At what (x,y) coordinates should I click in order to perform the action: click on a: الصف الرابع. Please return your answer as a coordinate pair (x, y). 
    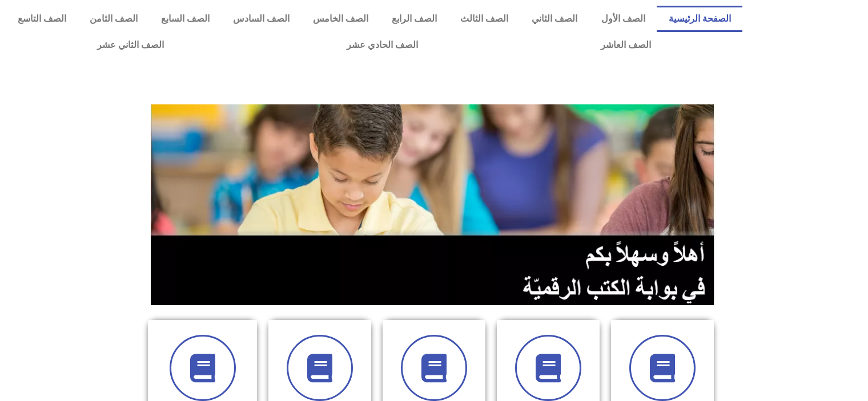
    Looking at the image, I should click on (415, 19).